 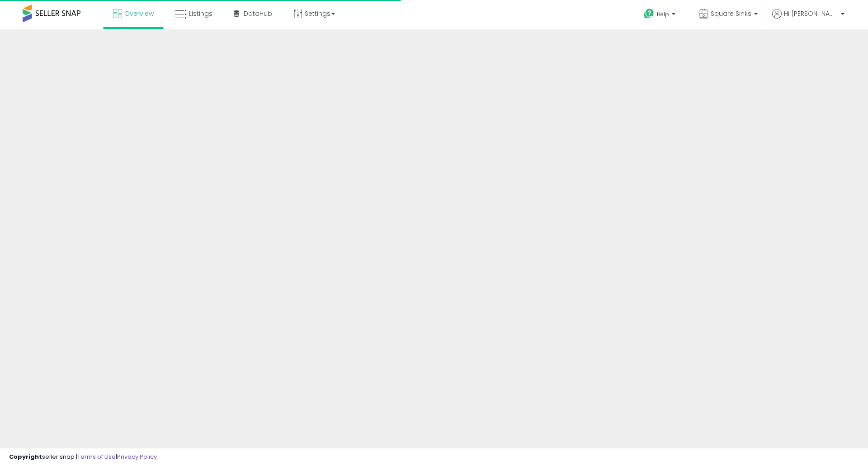 I want to click on span: Square Sinks, so click(x=731, y=14).